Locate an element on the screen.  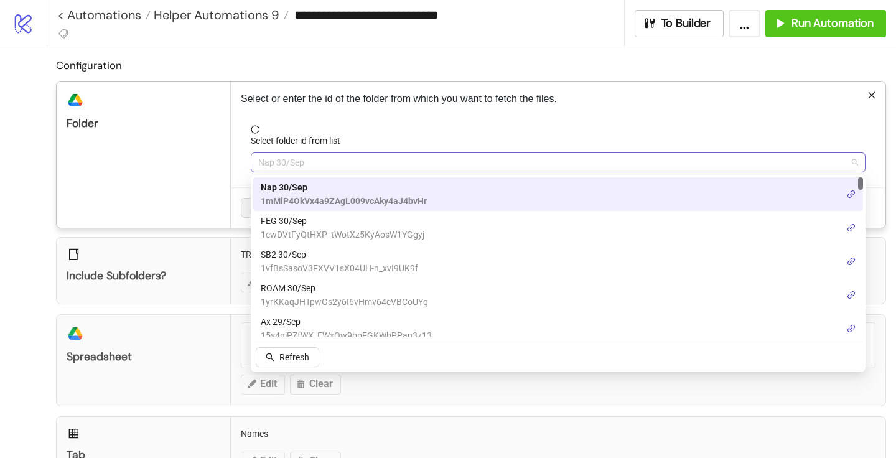
a: < Automations is located at coordinates (104, 15).